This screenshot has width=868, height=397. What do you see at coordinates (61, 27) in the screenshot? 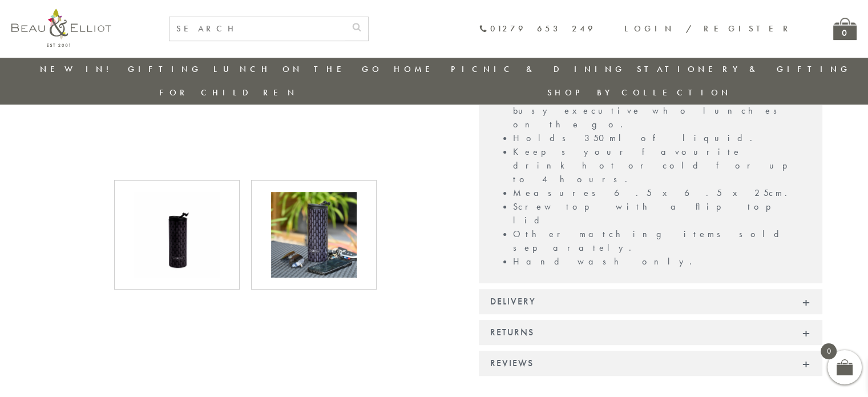
I see `img: logo` at bounding box center [61, 27].